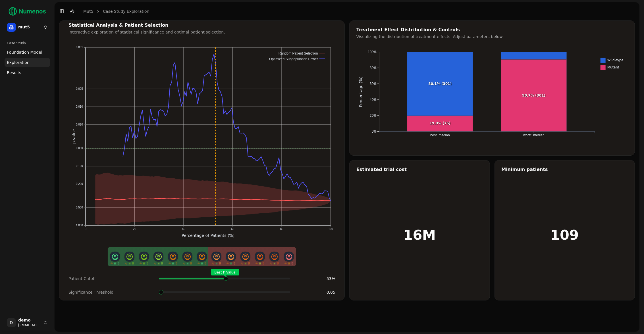  I want to click on text: 80%, so click(373, 68).